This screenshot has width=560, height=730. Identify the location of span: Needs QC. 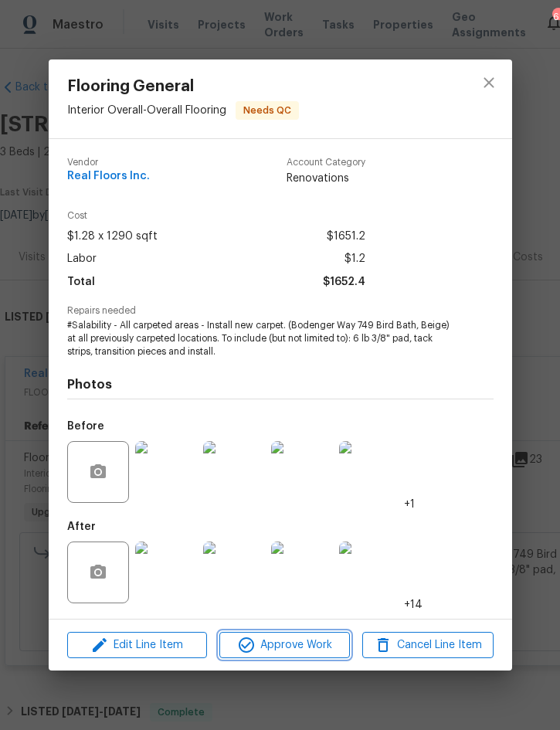
(268, 110).